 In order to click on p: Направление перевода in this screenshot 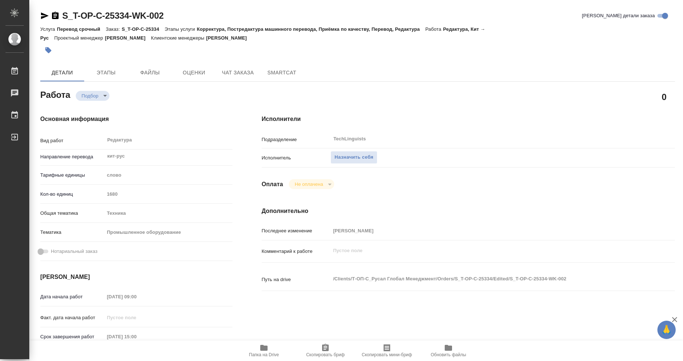, I will do `click(72, 157)`.